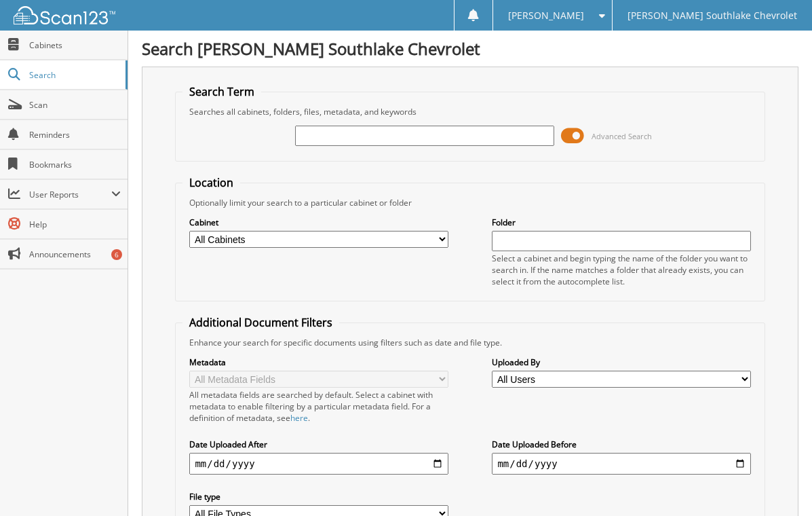  Describe the element at coordinates (70, 194) in the screenshot. I see `span: User Reports` at that location.